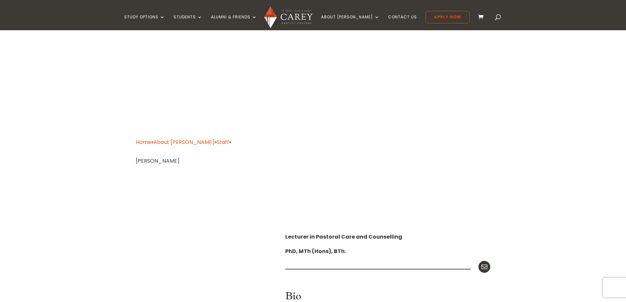 Image resolution: width=626 pixels, height=302 pixels. Describe the element at coordinates (234, 22) in the screenshot. I see `a: Alumni & Friends` at that location.